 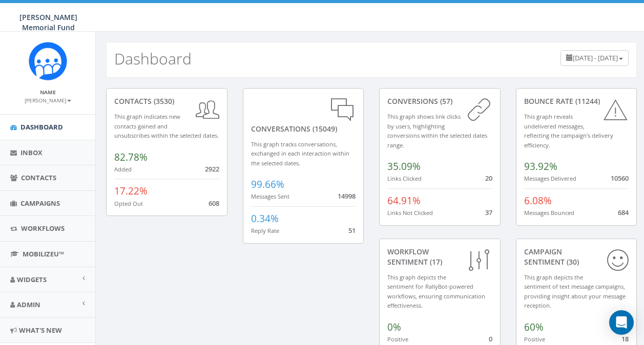 What do you see at coordinates (129, 203) in the screenshot?
I see `small: Opted Out` at bounding box center [129, 203].